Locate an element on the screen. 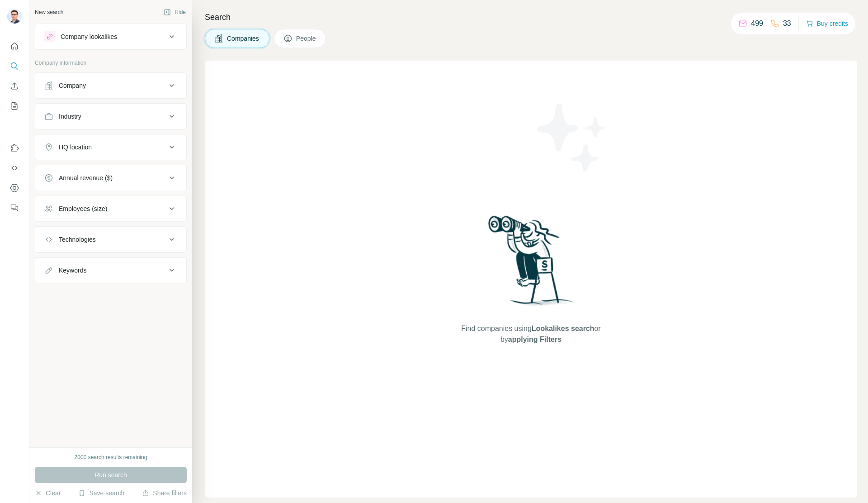  button: Quick start is located at coordinates (15, 46).